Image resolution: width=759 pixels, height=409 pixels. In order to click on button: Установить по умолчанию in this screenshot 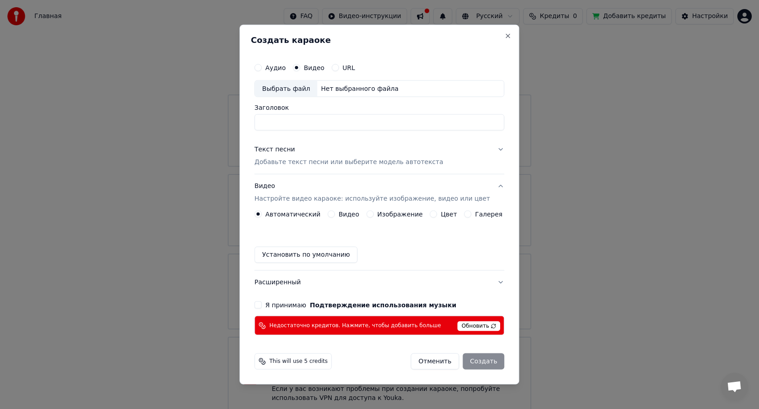, I will do `click(306, 255)`.